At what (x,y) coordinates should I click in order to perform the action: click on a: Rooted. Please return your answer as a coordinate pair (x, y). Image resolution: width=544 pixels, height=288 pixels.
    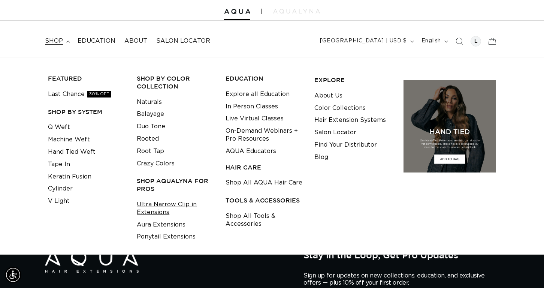
    Looking at the image, I should click on (148, 139).